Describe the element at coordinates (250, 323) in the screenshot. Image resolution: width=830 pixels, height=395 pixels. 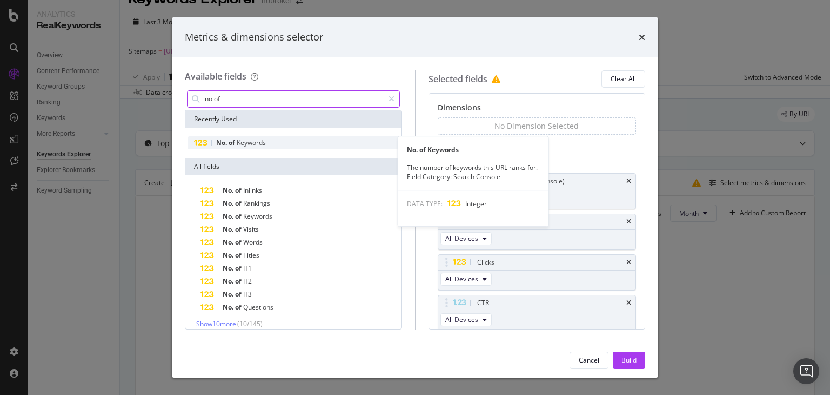
I see `span: ( 10 / 145 )` at that location.